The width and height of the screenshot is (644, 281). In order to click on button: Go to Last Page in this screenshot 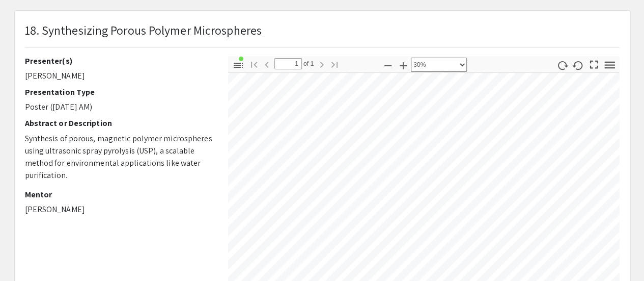, I will do `click(334, 64)`.